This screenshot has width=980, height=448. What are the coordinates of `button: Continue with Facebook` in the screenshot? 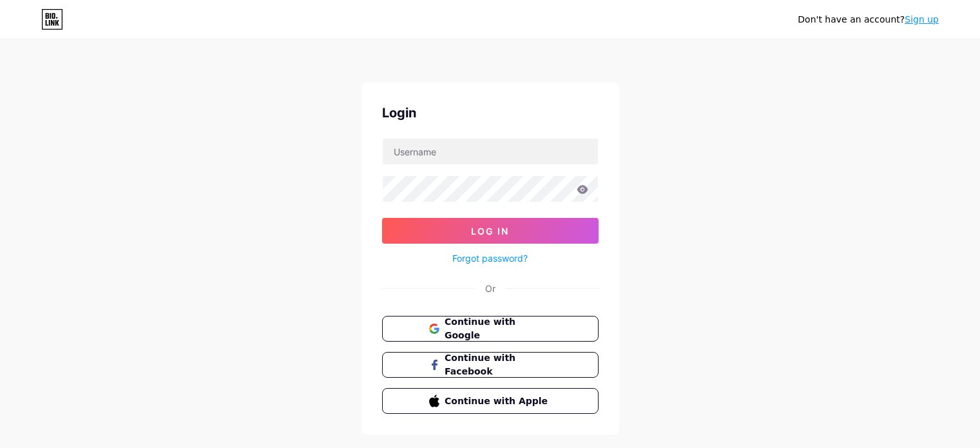 It's located at (490, 365).